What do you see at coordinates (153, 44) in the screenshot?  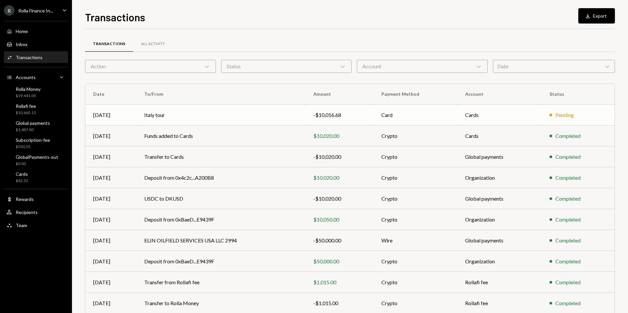 I see `a: All Activity` at bounding box center [153, 44].